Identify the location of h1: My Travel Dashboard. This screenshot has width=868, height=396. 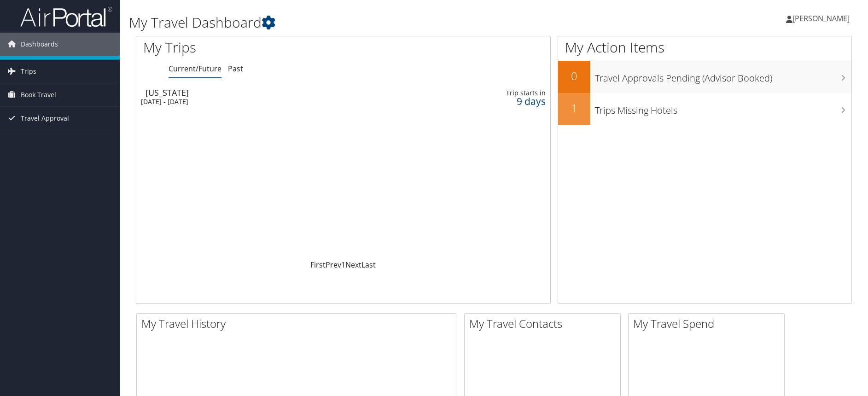
(372, 23).